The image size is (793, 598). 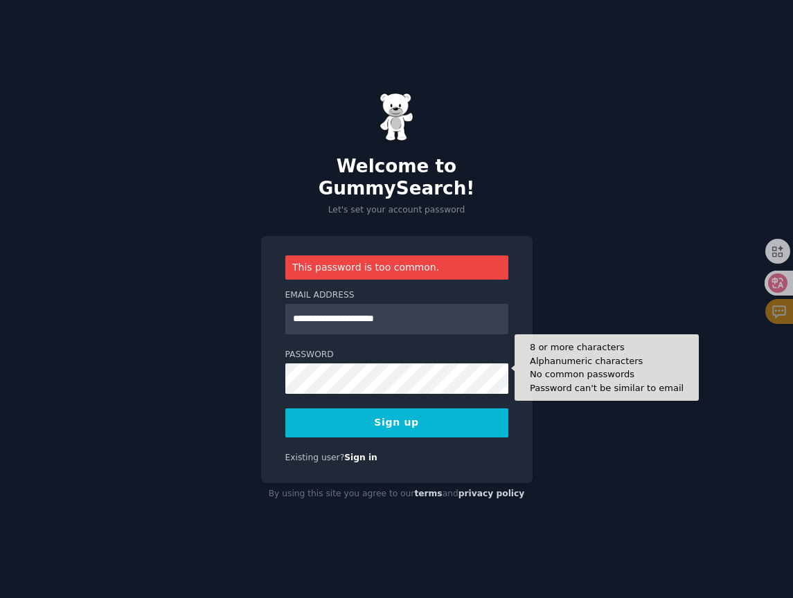 What do you see at coordinates (397, 117) in the screenshot?
I see `img: Gummy Bear` at bounding box center [397, 117].